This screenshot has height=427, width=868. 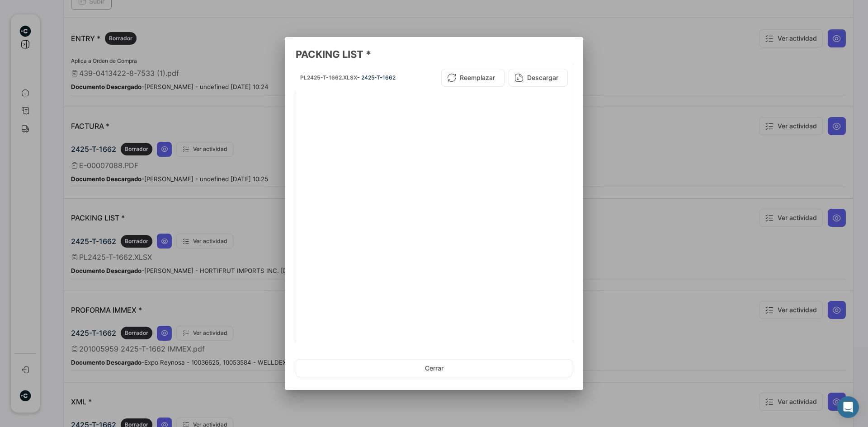 What do you see at coordinates (473, 78) in the screenshot?
I see `button: Reemplazar` at bounding box center [473, 78].